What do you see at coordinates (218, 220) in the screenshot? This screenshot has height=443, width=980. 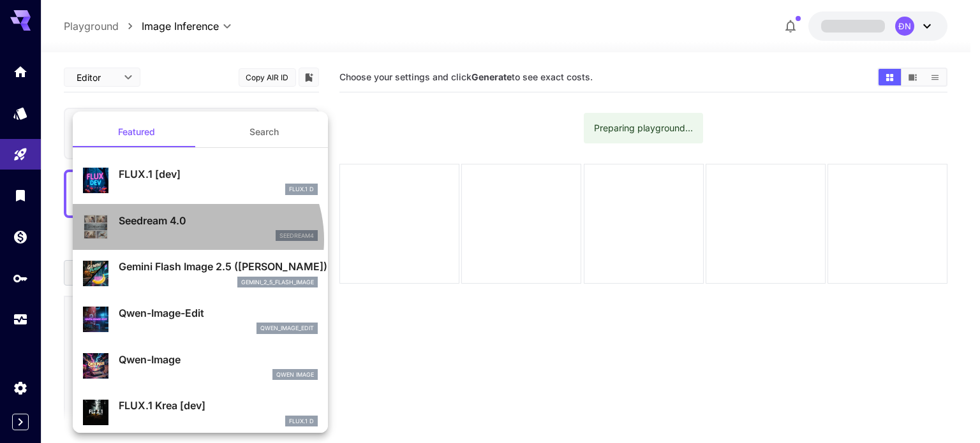 I see `p: Seedream 4.0` at bounding box center [218, 220].